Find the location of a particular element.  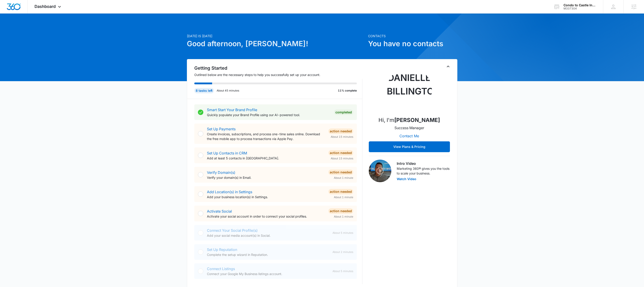

div: account id is located at coordinates (580, 8).